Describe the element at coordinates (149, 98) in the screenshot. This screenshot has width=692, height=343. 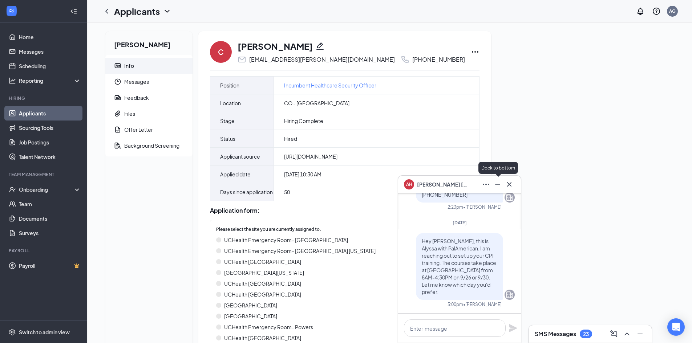
I see `a: ReportFeedback` at that location.